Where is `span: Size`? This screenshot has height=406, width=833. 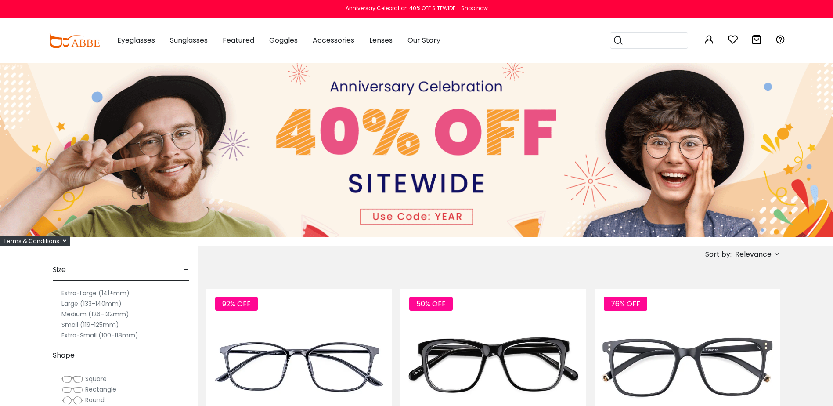
span: Size is located at coordinates (59, 270).